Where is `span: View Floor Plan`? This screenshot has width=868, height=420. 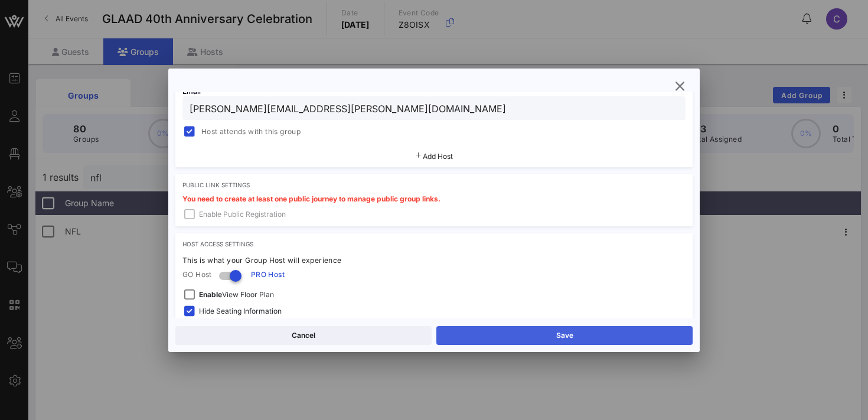
span: View Floor Plan is located at coordinates (237, 295).